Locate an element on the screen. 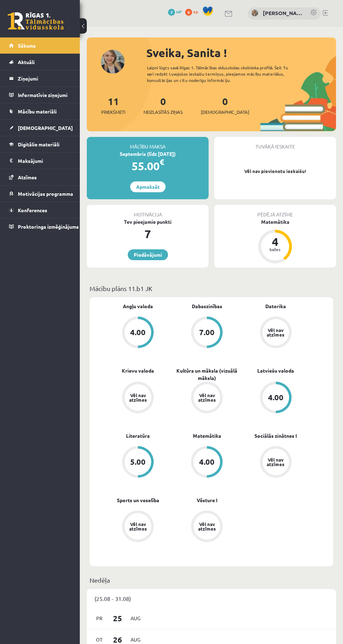 The image size is (343, 644). a: Aktuāli is located at coordinates (40, 62).